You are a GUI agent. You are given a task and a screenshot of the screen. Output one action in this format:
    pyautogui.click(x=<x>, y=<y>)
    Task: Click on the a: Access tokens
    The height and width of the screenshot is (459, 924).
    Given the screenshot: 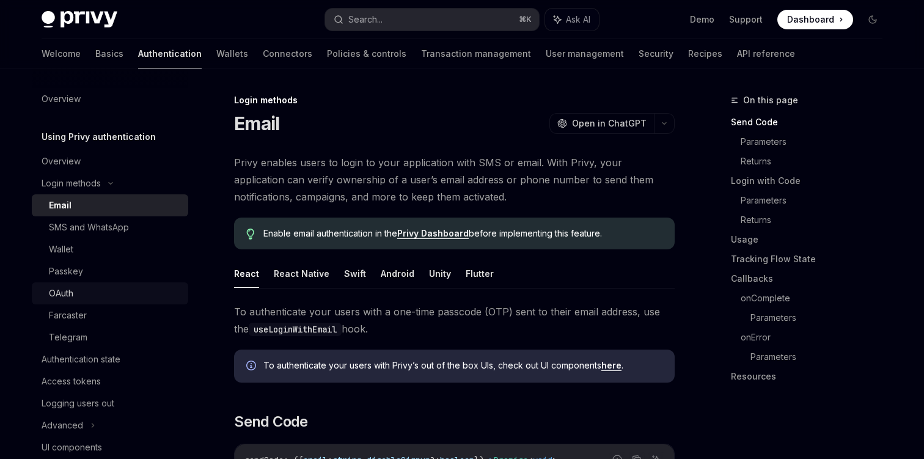 What is the action you would take?
    pyautogui.click(x=110, y=381)
    